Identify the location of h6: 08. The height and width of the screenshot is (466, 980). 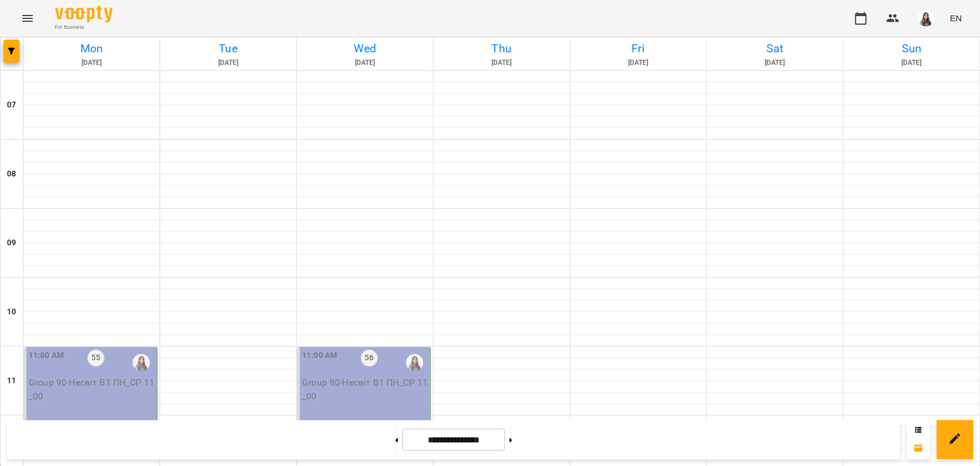
(11, 174).